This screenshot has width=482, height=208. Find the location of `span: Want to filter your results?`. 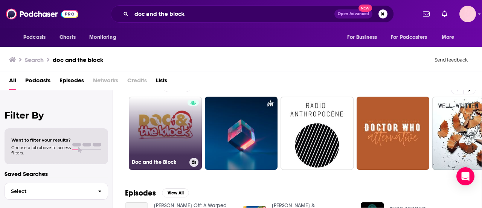

span: Want to filter your results? is located at coordinates (41, 140).